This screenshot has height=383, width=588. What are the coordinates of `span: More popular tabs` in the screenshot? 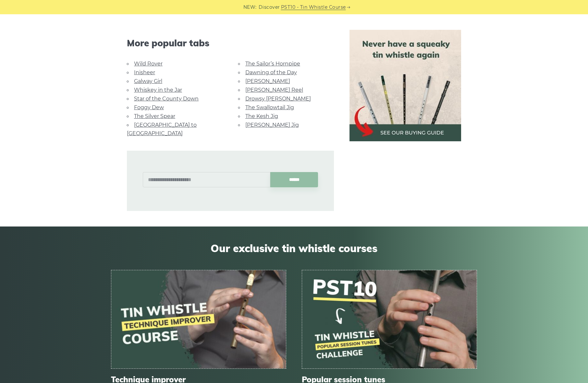 It's located at (230, 43).